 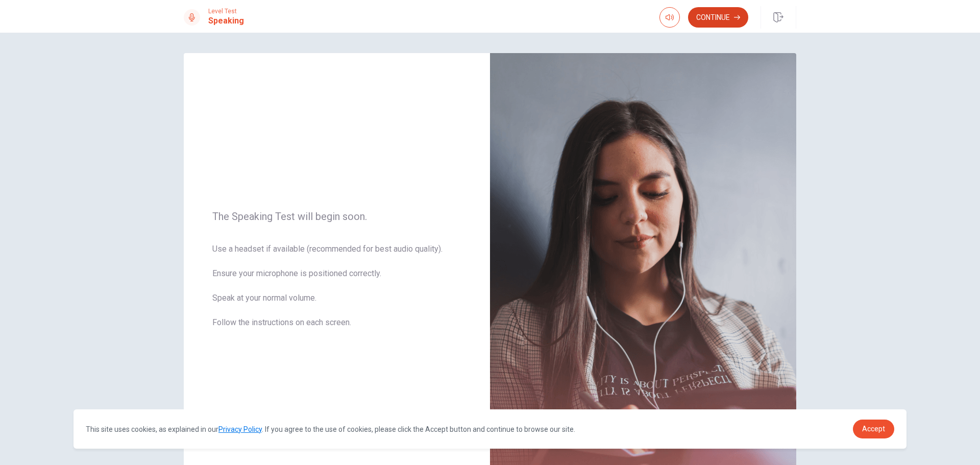 What do you see at coordinates (873, 429) in the screenshot?
I see `span: Accept` at bounding box center [873, 429].